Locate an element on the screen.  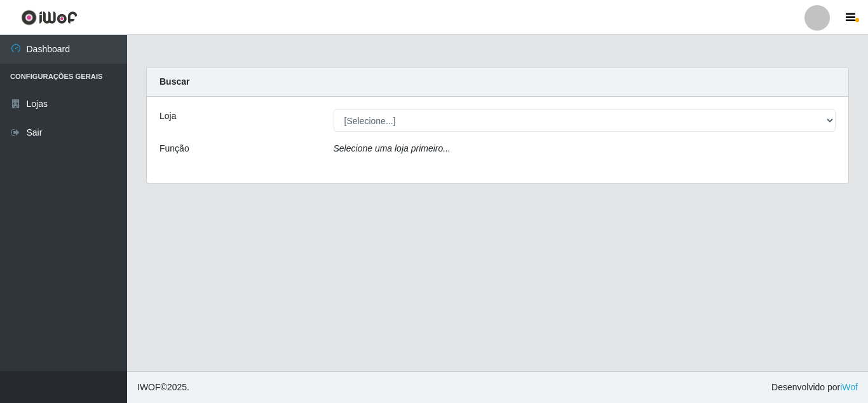
label: Loja is located at coordinates (168, 116).